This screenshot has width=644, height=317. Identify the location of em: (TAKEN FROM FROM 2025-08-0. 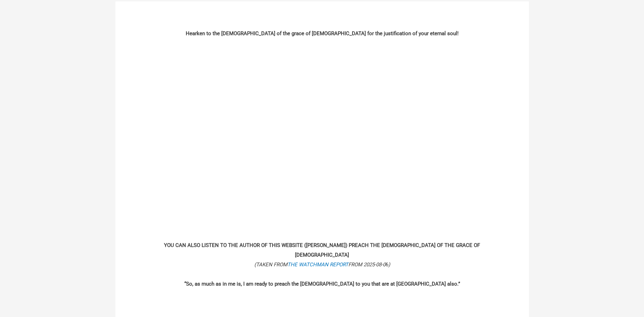
(320, 264).